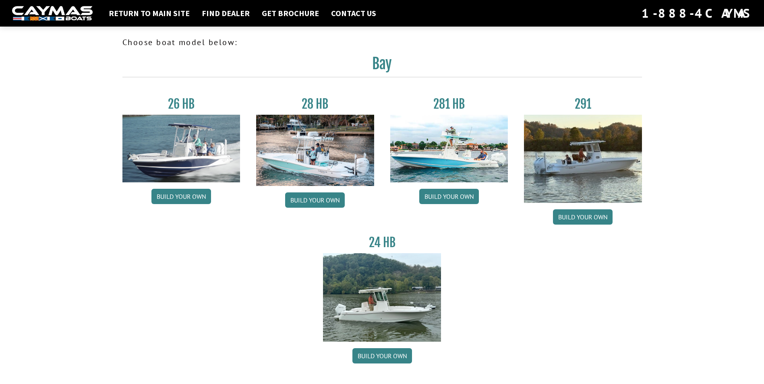 The image size is (764, 384). What do you see at coordinates (315, 150) in the screenshot?
I see `img: 28_hb_thumbnail_for_caymas_connect.jpg` at bounding box center [315, 150].